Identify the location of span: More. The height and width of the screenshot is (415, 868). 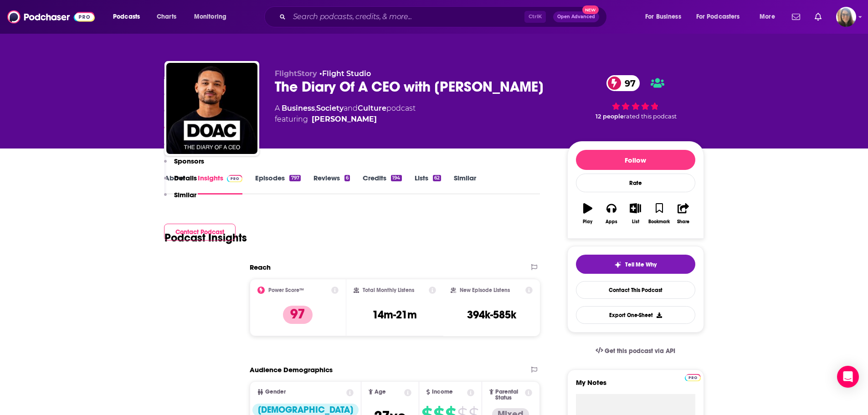
(767, 17).